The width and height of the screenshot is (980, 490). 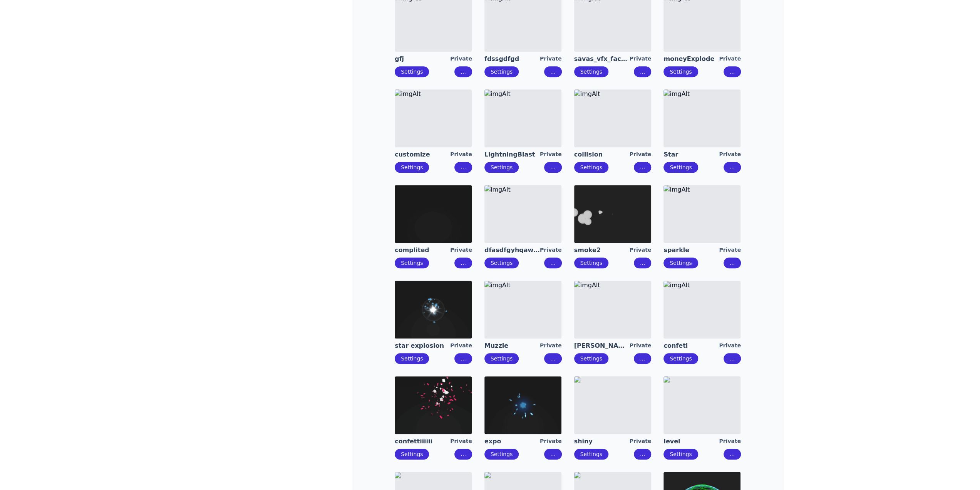 What do you see at coordinates (691, 346) in the screenshot?
I see `a: confeti` at bounding box center [691, 346].